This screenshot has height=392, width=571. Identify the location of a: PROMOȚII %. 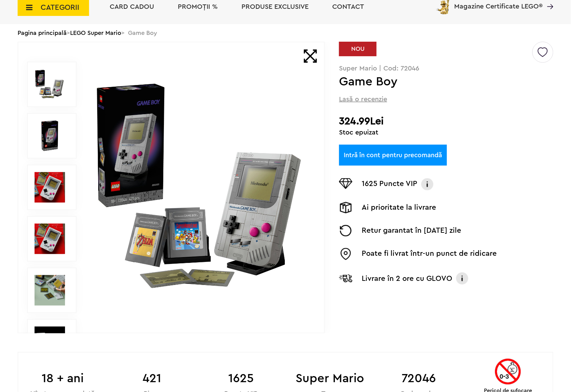
(198, 7).